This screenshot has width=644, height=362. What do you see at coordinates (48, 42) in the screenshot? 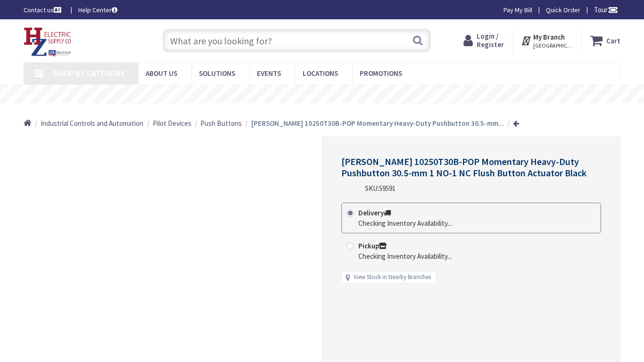
I see `a: HZ Electric Supply` at bounding box center [48, 42].